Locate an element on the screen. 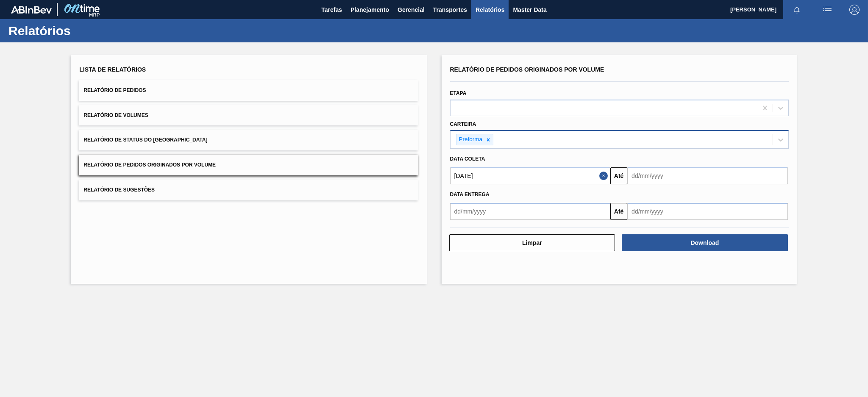  button: Close is located at coordinates (605, 176).